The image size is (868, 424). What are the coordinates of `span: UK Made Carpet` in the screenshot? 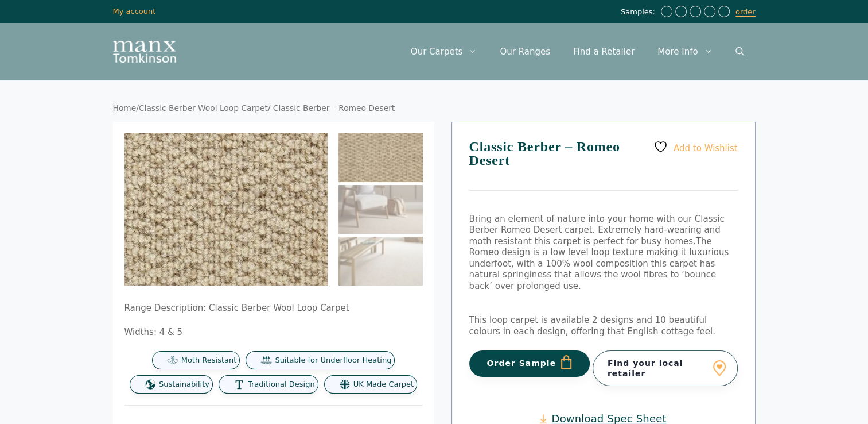 It's located at (383, 384).